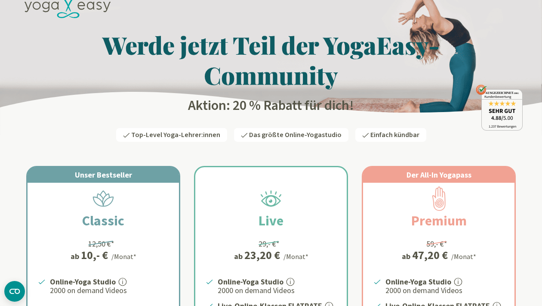 The image size is (542, 306). What do you see at coordinates (262, 255) in the screenshot?
I see `div: 23,20 €` at bounding box center [262, 255].